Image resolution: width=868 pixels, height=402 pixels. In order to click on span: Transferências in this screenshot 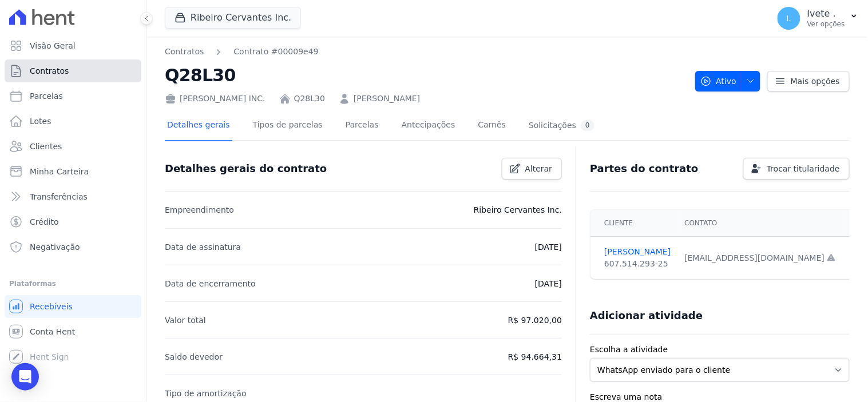, I will do `click(58, 196)`.